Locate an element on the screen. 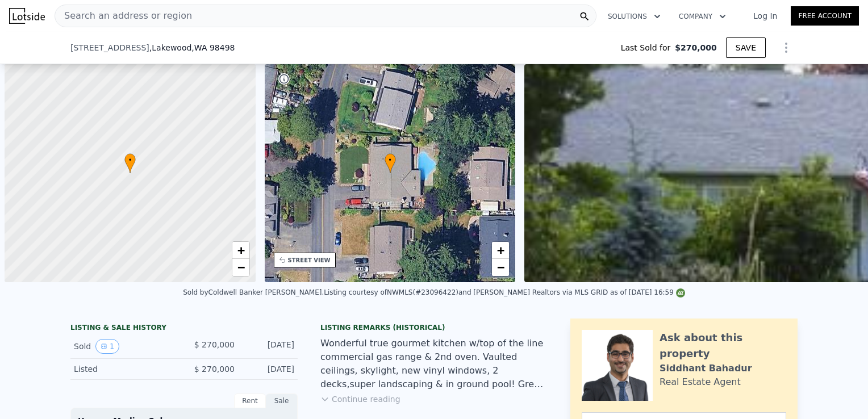 This screenshot has height=419, width=868. button: Solutions is located at coordinates (634, 16).